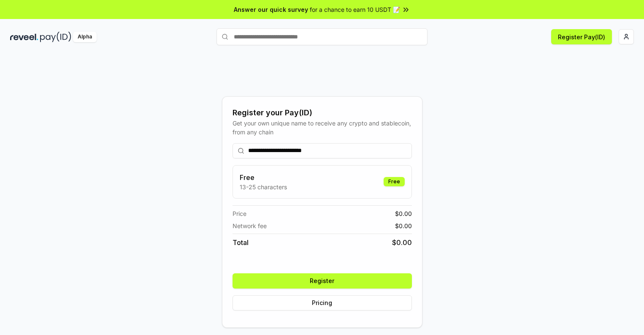  I want to click on button: Register Pay(ID), so click(581, 37).